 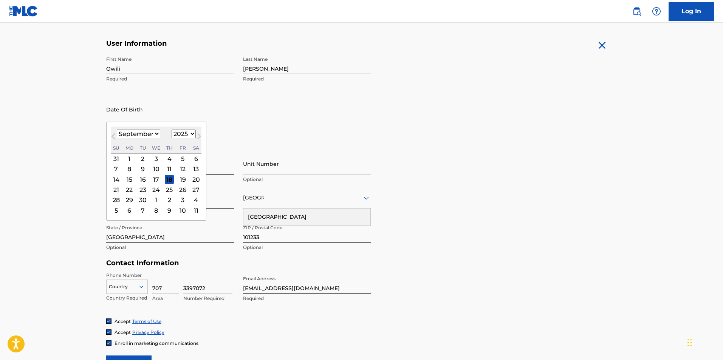 What do you see at coordinates (208, 298) in the screenshot?
I see `p: Number Required` at bounding box center [208, 298].